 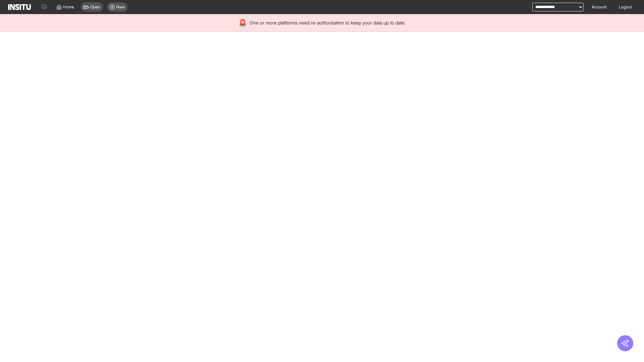 I want to click on span: One or more platforms need re-authorisation to keep your data up to date., so click(x=327, y=23).